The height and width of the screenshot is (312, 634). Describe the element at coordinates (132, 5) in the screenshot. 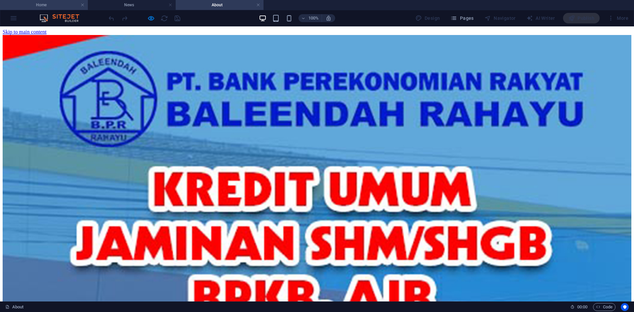

I see `h4: News` at that location.